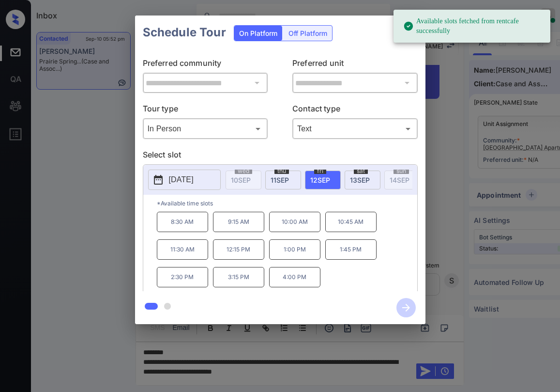 This screenshot has width=560, height=392. I want to click on span: 13 SEP, so click(360, 179).